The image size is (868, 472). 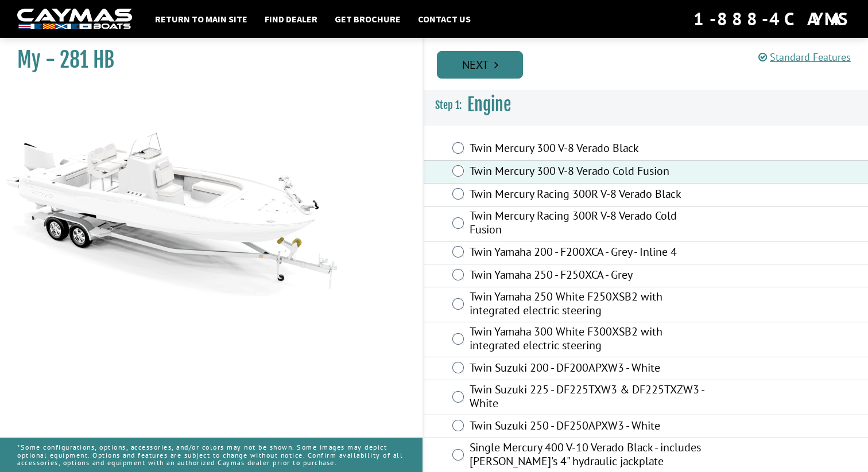 What do you see at coordinates (651, 64) in the screenshot?
I see `ul: Pagination` at bounding box center [651, 64].